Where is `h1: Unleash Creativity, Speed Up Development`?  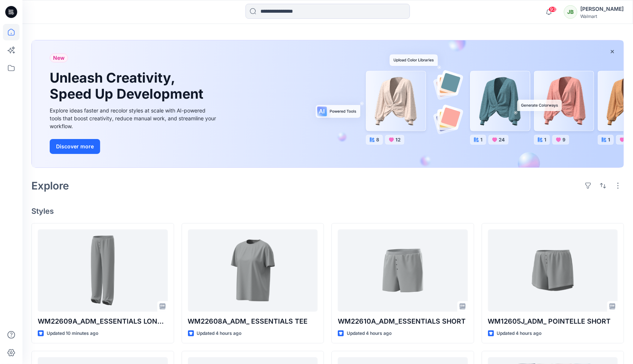
h1: Unleash Creativity, Speed Up Development is located at coordinates (128, 86).